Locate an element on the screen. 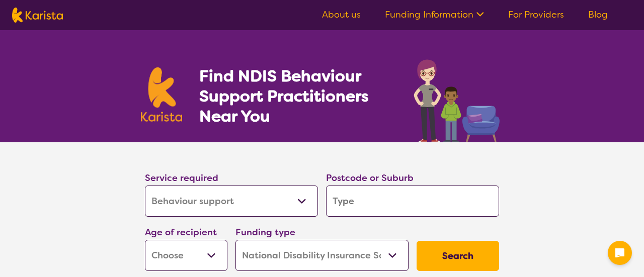  a: Funding Information is located at coordinates (434, 14).